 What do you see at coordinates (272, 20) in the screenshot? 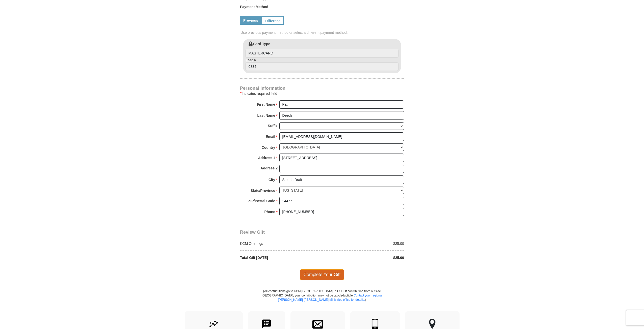
I see `a: Different` at bounding box center [272, 20].